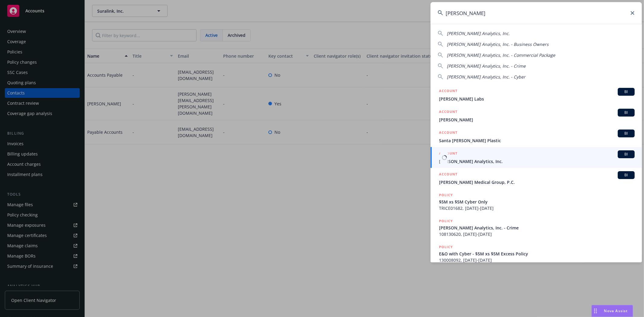  Describe the element at coordinates (596, 310) in the screenshot. I see `div: Drag to move` at that location.